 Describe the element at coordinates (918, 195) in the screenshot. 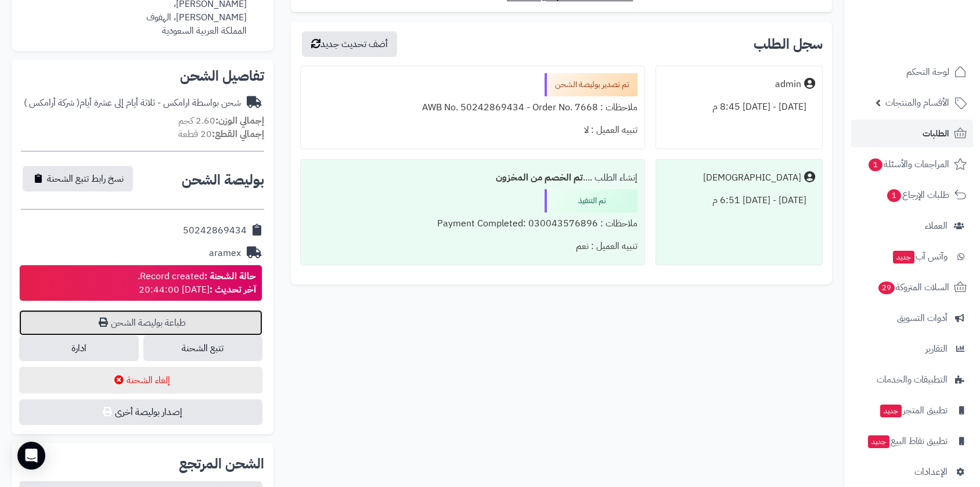

I see `span: طلبات الإرجاع` at that location.